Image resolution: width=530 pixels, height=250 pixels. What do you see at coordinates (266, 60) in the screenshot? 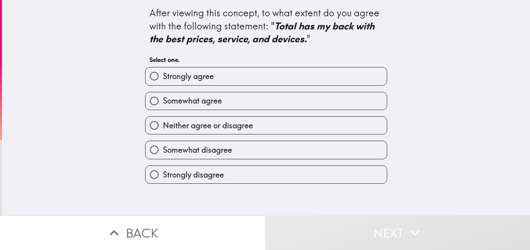
I see `h6: Select one.` at bounding box center [266, 60].